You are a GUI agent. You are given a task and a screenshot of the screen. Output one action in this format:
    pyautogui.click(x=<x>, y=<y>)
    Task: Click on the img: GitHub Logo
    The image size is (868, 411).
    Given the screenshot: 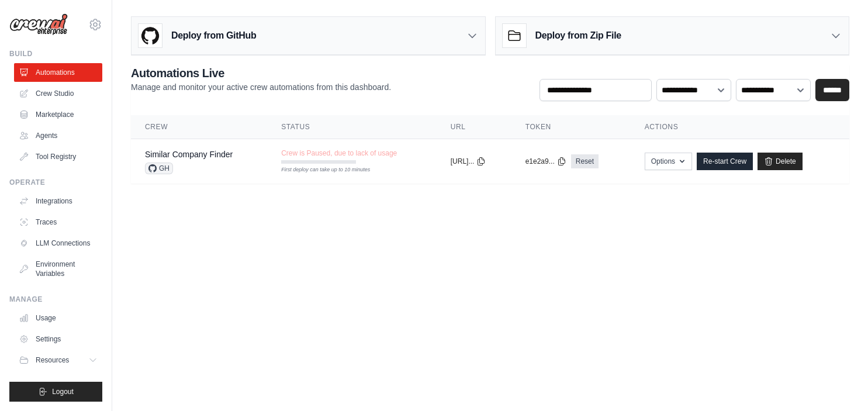 What is the action you would take?
    pyautogui.click(x=150, y=35)
    